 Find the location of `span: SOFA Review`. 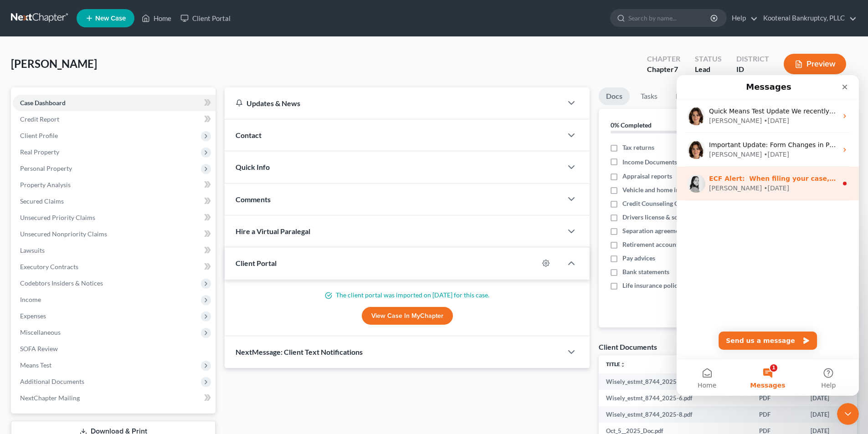

span: SOFA Review is located at coordinates (38, 349).